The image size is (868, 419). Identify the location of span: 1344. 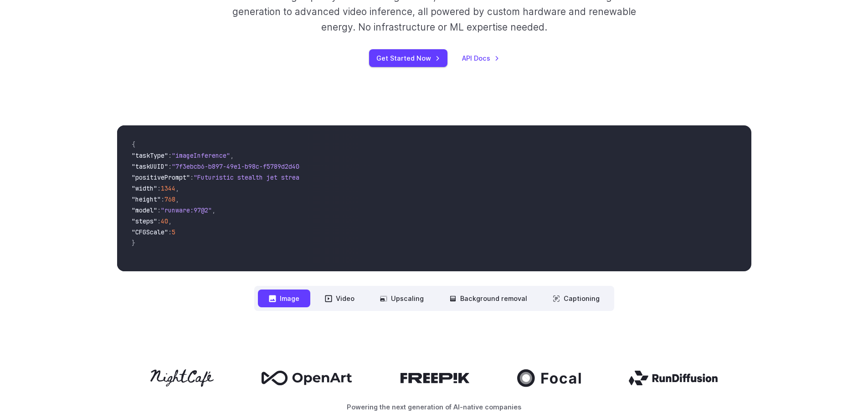
(168, 188).